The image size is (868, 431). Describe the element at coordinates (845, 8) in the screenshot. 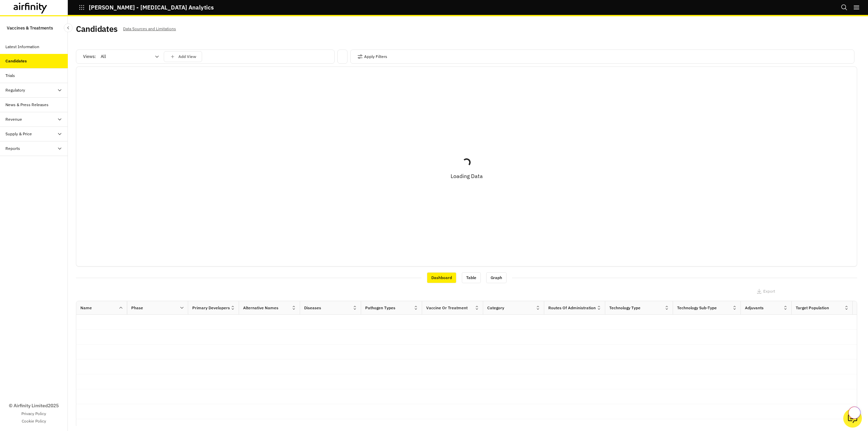

I see `button: Search` at that location.